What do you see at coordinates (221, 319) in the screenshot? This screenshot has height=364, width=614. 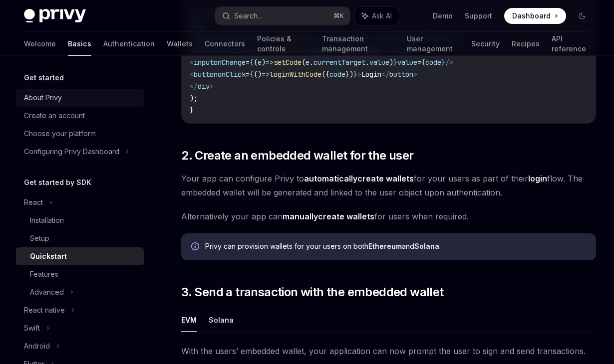 I see `button: Solana` at bounding box center [221, 319].